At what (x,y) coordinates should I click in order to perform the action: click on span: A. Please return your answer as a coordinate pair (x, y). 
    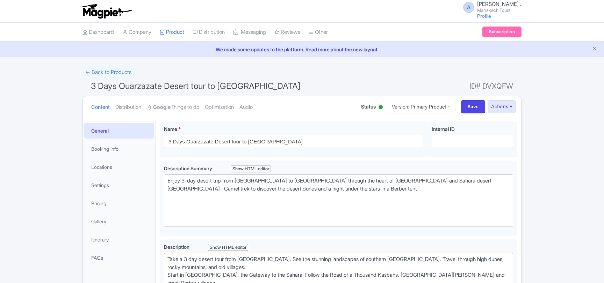
    Looking at the image, I should click on (469, 7).